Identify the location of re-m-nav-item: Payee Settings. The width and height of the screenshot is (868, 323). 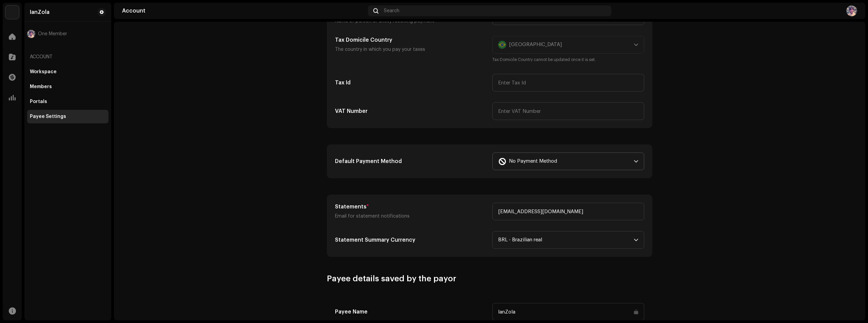
(68, 117).